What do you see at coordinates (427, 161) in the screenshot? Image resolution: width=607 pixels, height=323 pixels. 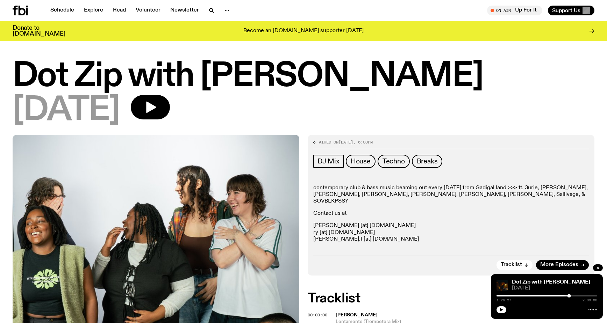 I see `a: Breaks` at bounding box center [427, 161].